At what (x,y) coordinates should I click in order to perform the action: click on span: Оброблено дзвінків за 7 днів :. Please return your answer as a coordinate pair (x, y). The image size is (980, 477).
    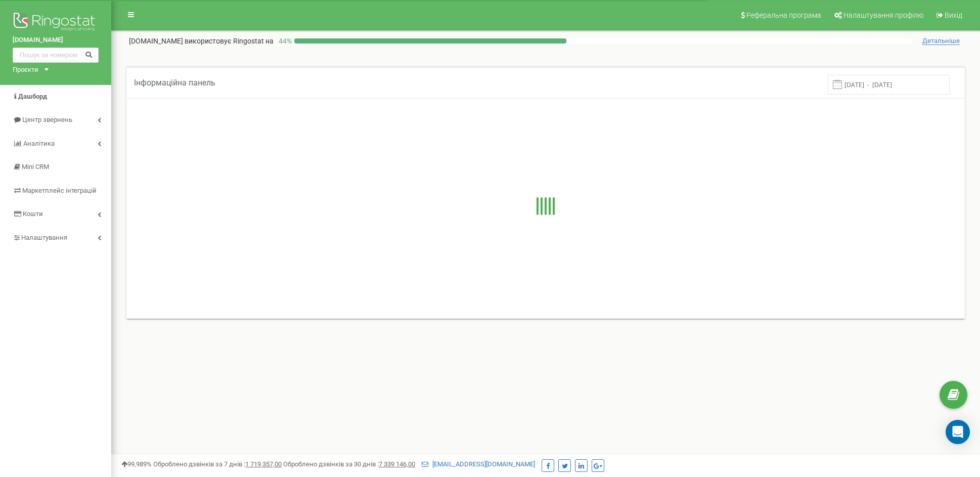
    Looking at the image, I should click on (217, 464).